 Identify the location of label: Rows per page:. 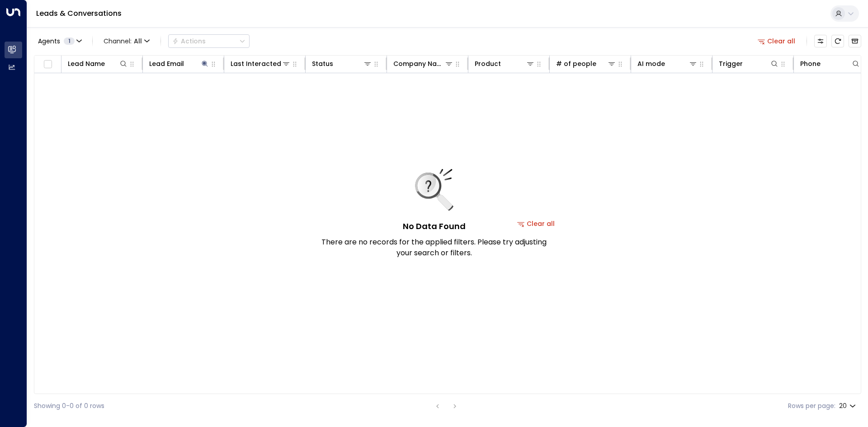
(811, 406).